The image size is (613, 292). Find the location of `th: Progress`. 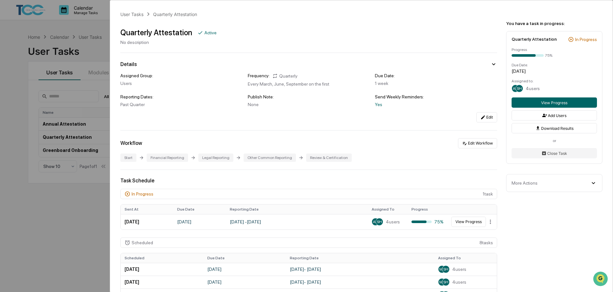

th: Progress is located at coordinates (427, 210).